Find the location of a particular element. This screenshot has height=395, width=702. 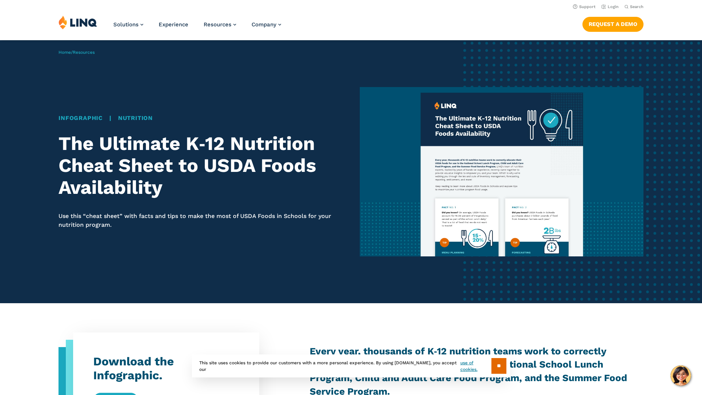

a: Login is located at coordinates (610, 7).